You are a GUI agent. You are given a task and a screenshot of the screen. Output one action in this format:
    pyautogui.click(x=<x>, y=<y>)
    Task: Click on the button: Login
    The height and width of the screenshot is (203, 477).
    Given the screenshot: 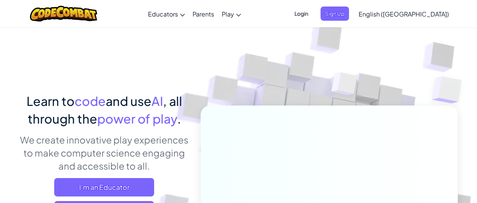 What is the action you would take?
    pyautogui.click(x=302, y=13)
    